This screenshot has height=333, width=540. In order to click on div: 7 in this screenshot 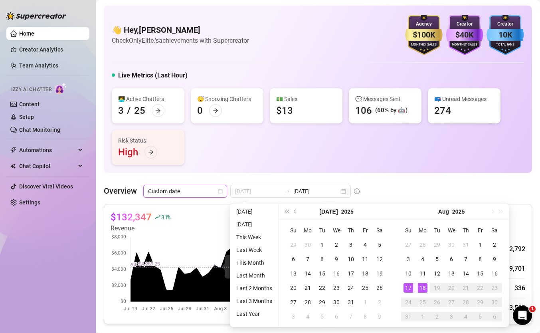, I will do `click(351, 317)`.